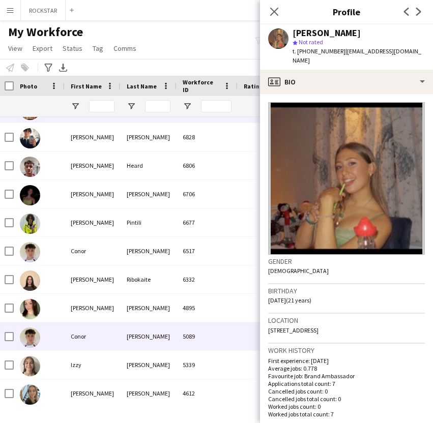 The height and width of the screenshot is (423, 433). What do you see at coordinates (98, 48) in the screenshot?
I see `a: Tag` at bounding box center [98, 48].